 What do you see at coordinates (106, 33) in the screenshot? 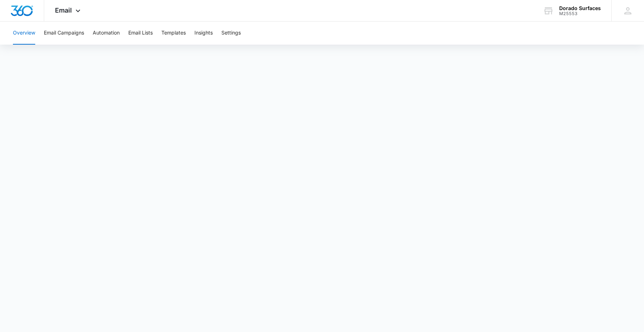
I see `button: Automation` at bounding box center [106, 33].